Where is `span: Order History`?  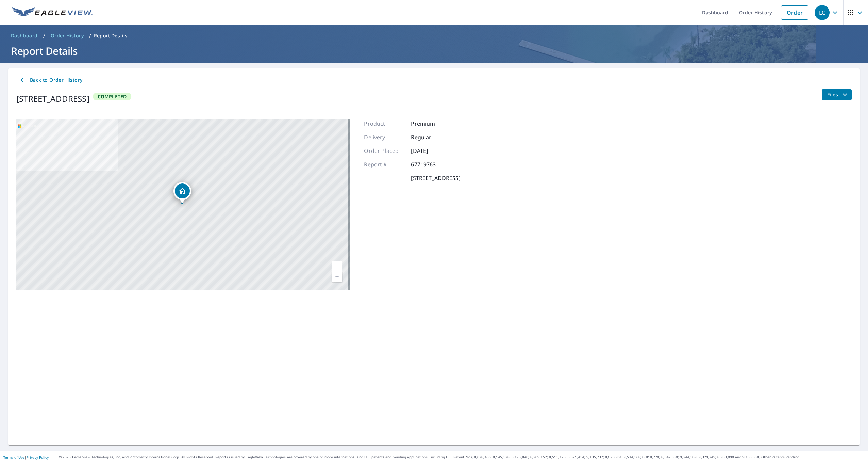
span: Order History is located at coordinates (67, 36).